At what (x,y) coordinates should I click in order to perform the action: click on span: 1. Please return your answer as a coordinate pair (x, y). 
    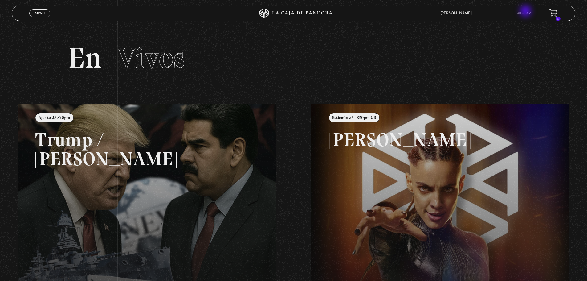
    Looking at the image, I should click on (558, 19).